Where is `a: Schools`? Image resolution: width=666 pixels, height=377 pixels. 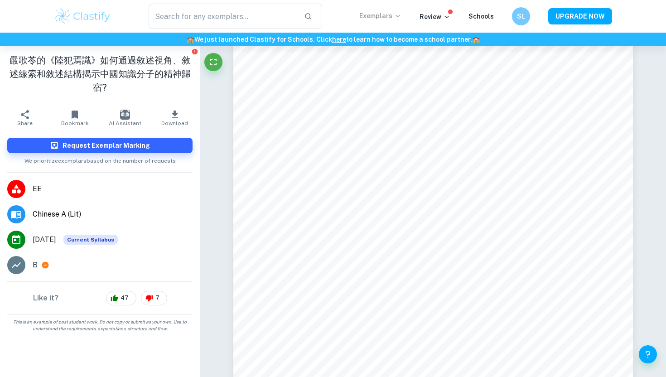
a: Schools is located at coordinates (481, 16).